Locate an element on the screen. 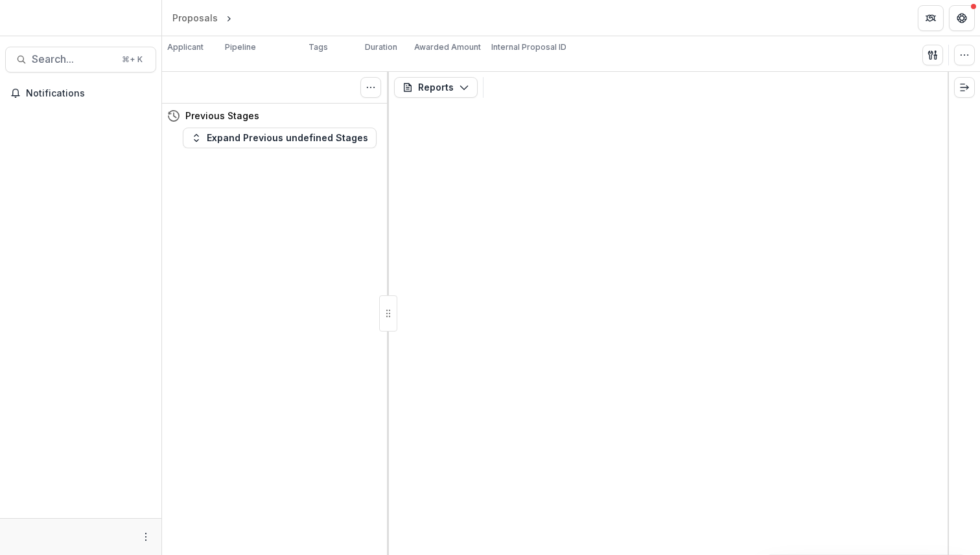  p: Awarded Amount is located at coordinates (447, 47).